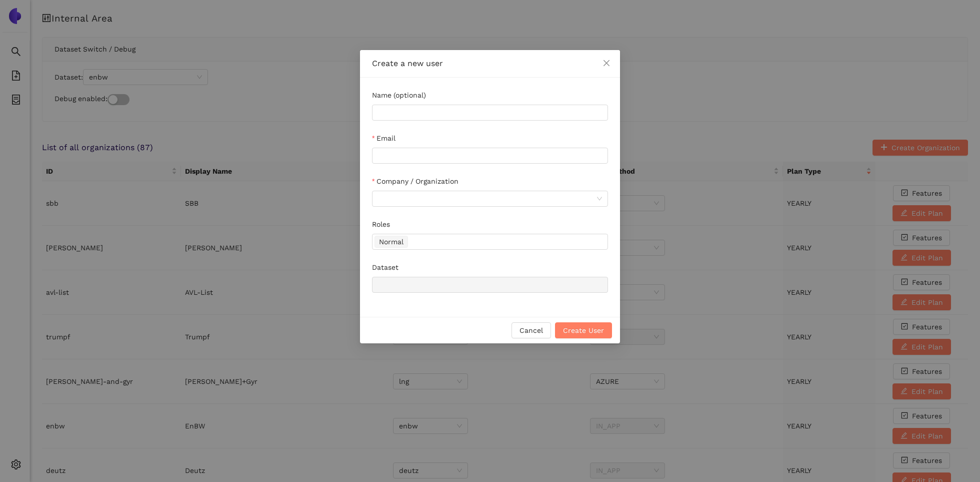 This screenshot has height=482, width=980. I want to click on input: Name (optional), so click(490, 113).